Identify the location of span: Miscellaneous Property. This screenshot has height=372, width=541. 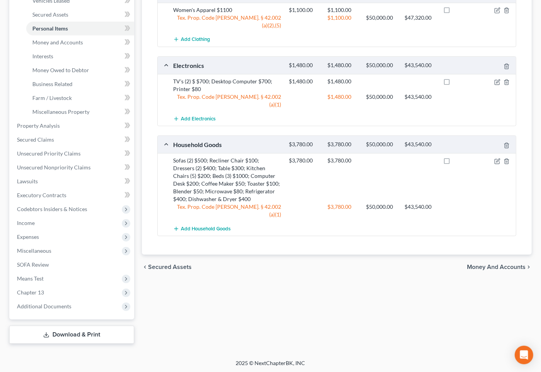
(61, 112).